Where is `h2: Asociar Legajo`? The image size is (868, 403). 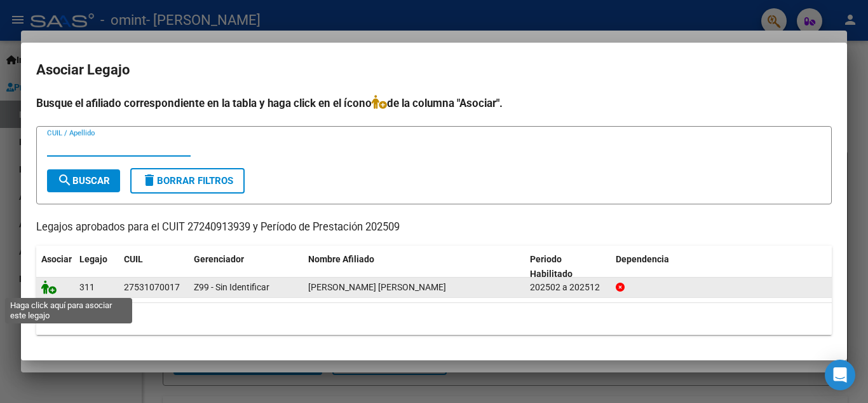 h2: Asociar Legajo is located at coordinates (434, 70).